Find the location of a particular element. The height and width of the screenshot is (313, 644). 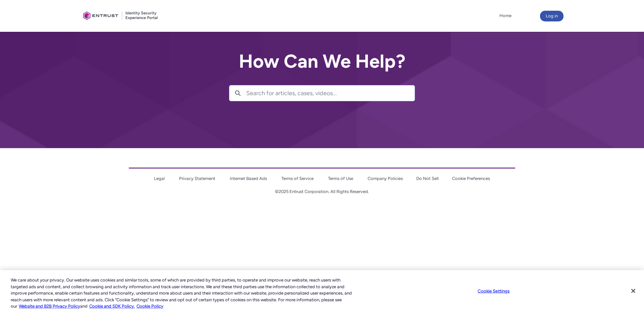

a: Cookie Preferences is located at coordinates (471, 178).